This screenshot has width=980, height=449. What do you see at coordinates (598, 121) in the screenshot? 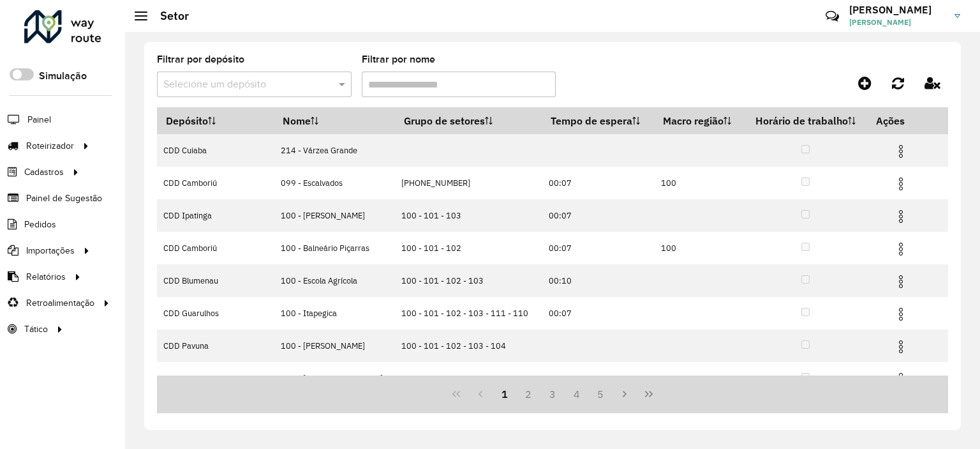
I see `th: Tempo de espera` at bounding box center [598, 121].